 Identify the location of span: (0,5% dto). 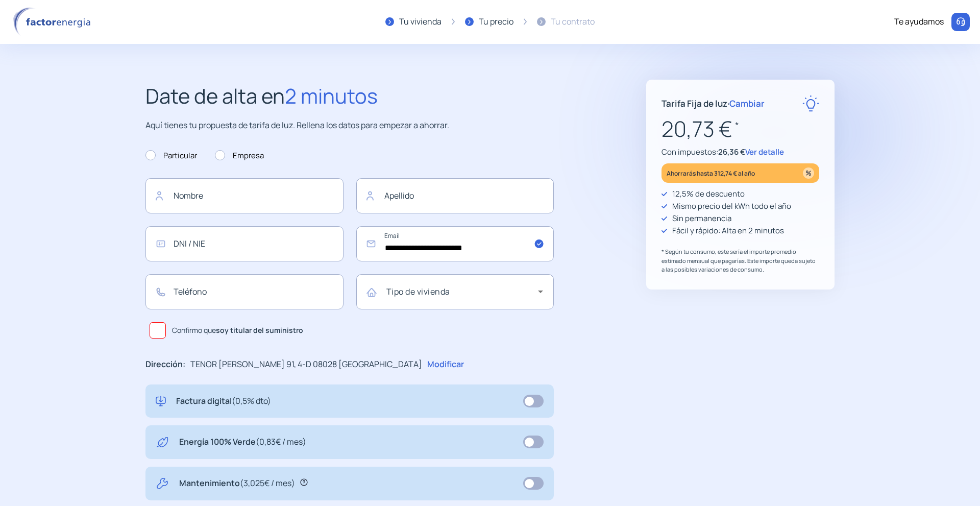
(251, 401).